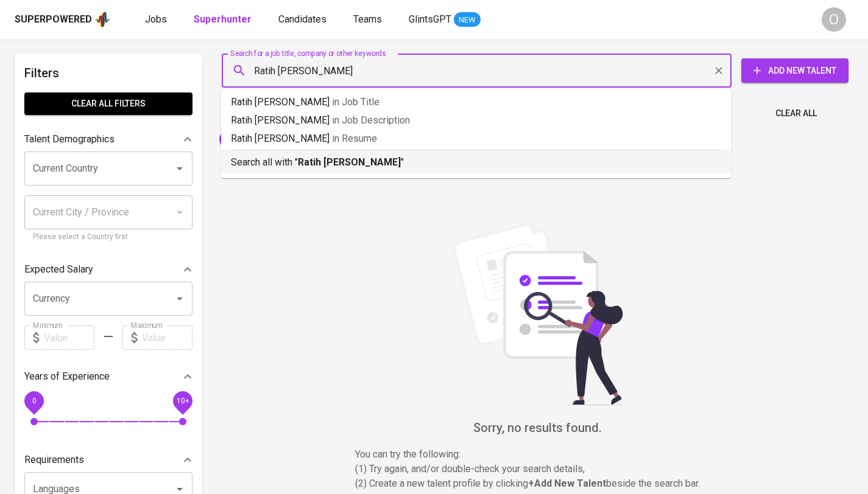 The width and height of the screenshot is (868, 494). I want to click on span: Clear All filters, so click(109, 104).